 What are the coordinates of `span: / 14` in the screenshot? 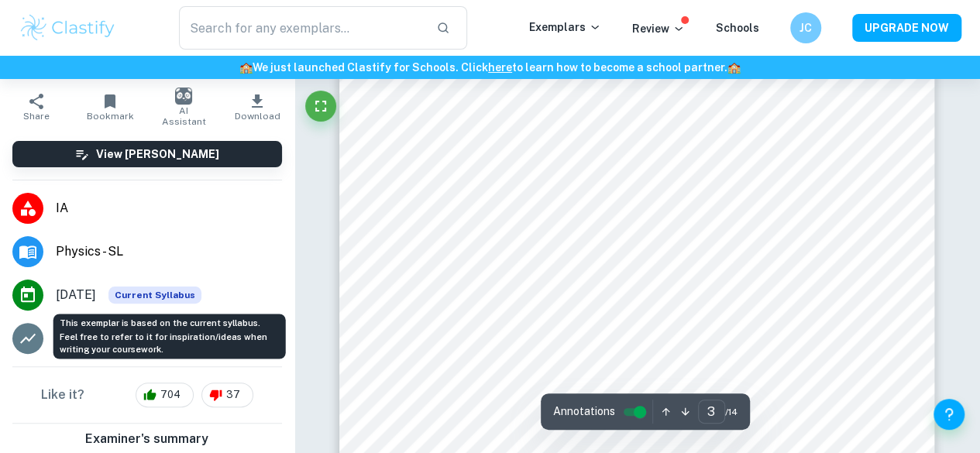 It's located at (731, 412).